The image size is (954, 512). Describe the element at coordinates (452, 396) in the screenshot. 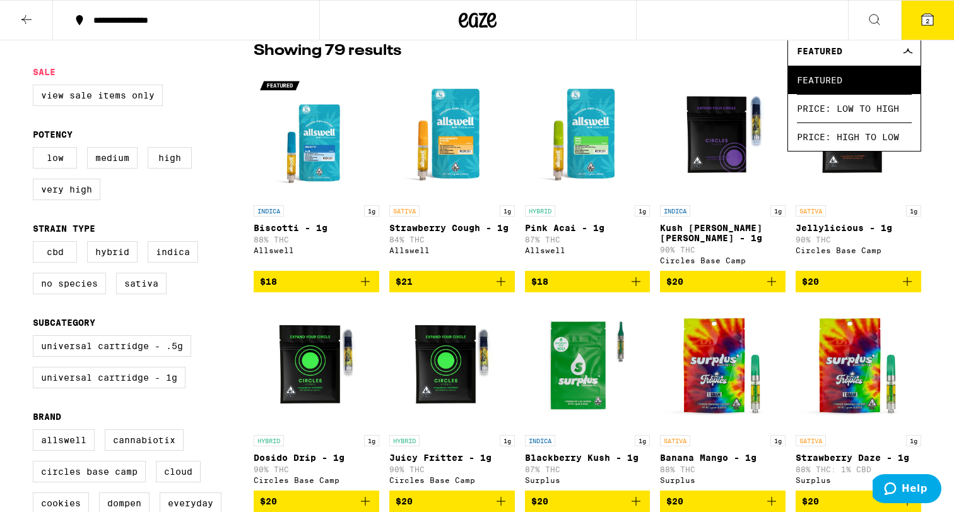

I see `a: Open page for Juicy Fritter - 1g from Circles Base Camp` at that location.